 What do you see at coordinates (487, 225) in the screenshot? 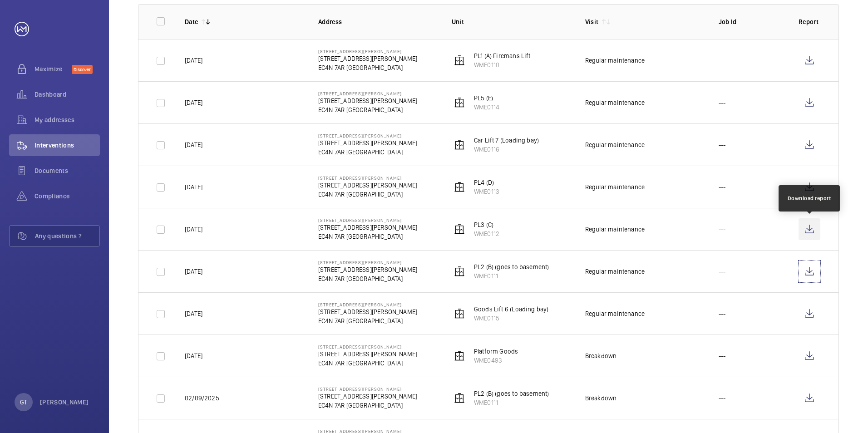
I see `p: PL3 (C)` at bounding box center [487, 225].